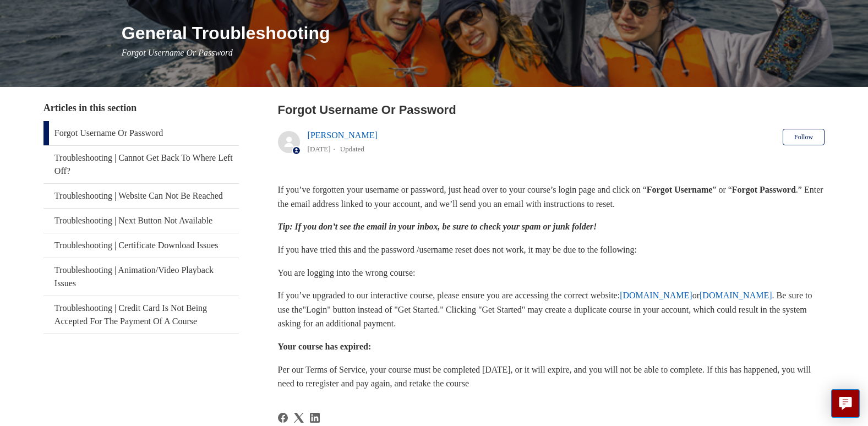 The width and height of the screenshot is (868, 426). What do you see at coordinates (283, 417) in the screenshot?
I see `svg: Share this page on Facebook` at bounding box center [283, 417].